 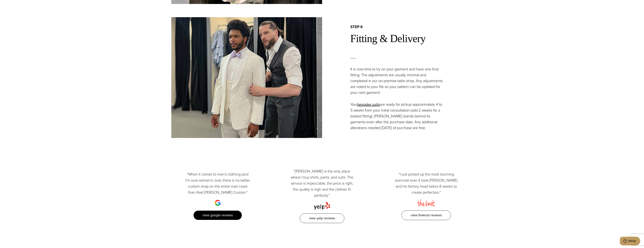 What do you see at coordinates (247, 77) in the screenshot?
I see `img: Fitter doing a final fitting making sure garment fits correctly. White 3 piece tuxedo-shawl lapel...` at bounding box center [247, 77].